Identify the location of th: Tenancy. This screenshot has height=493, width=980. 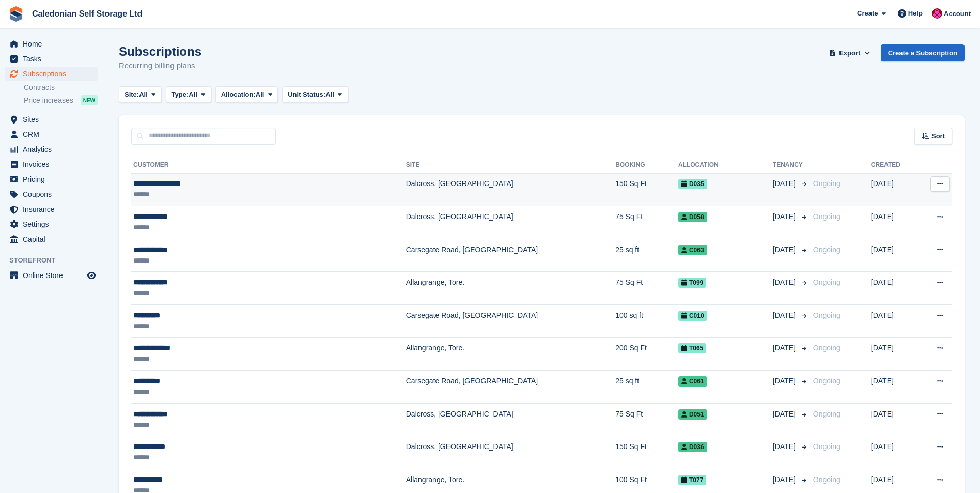
(791, 165).